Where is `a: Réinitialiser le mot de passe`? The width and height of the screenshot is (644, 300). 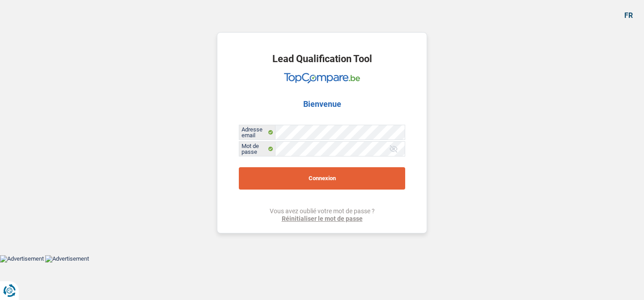 a: Réinitialiser le mot de passe is located at coordinates (322, 219).